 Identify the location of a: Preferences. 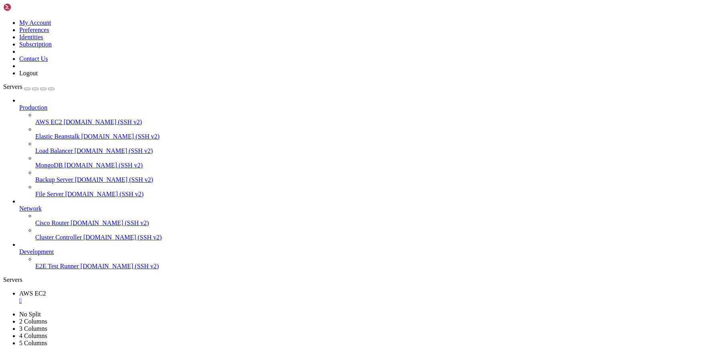
(34, 30).